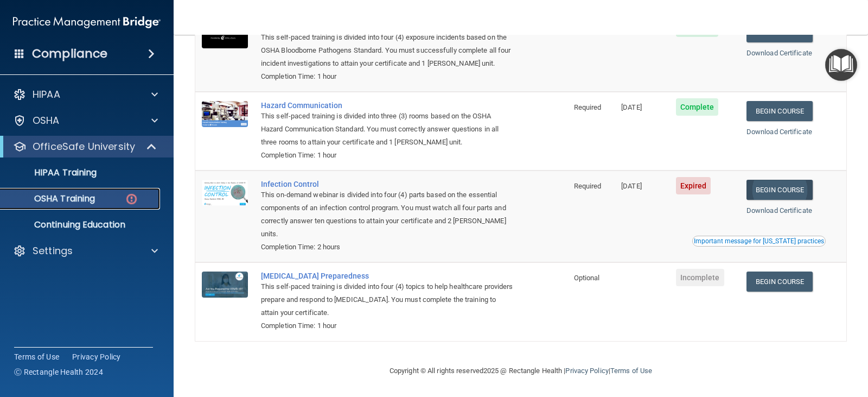 The height and width of the screenshot is (397, 868). What do you see at coordinates (387, 106) in the screenshot?
I see `div: Hazard Communication` at bounding box center [387, 106].